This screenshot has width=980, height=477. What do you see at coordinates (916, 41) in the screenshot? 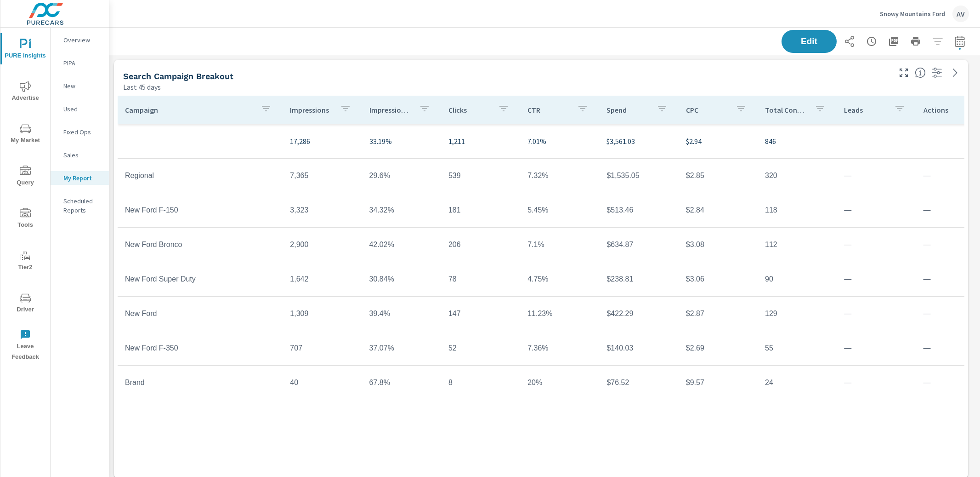
I see `button: Print Report` at bounding box center [916, 41].